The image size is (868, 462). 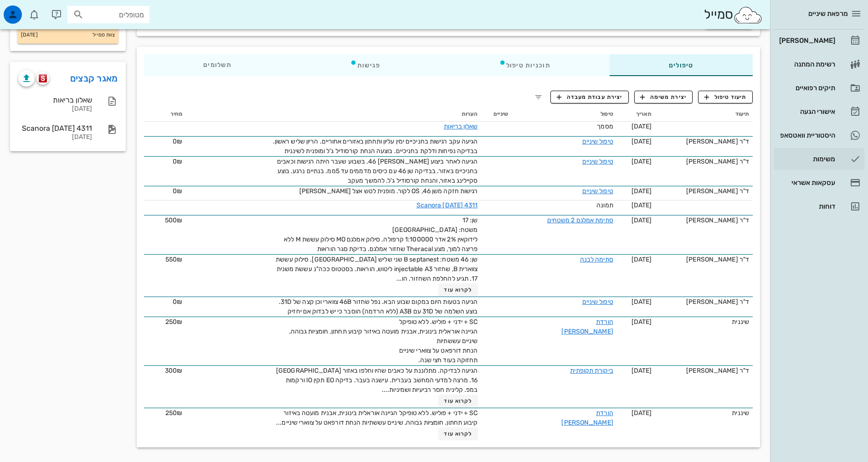 I want to click on span: 500₪, so click(x=174, y=220).